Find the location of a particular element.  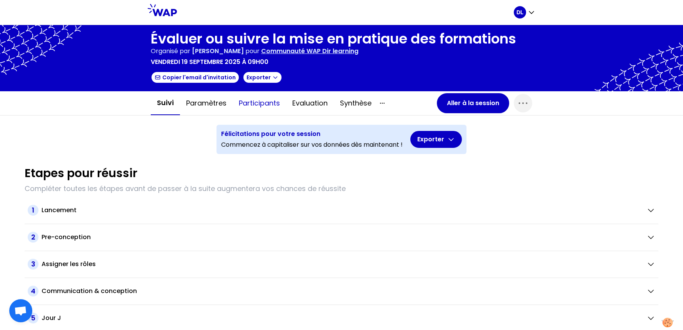

button: Copier l'email d'invitation is located at coordinates (195, 77).